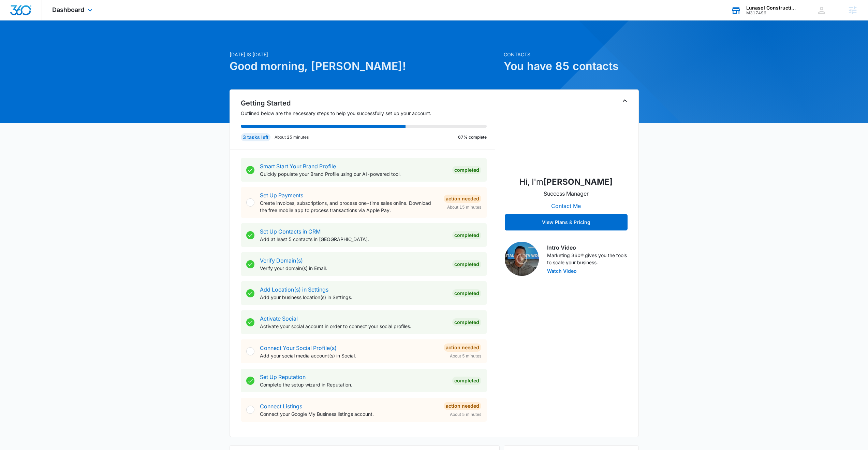  What do you see at coordinates (625, 101) in the screenshot?
I see `button: Toggle Collapse` at bounding box center [625, 101].